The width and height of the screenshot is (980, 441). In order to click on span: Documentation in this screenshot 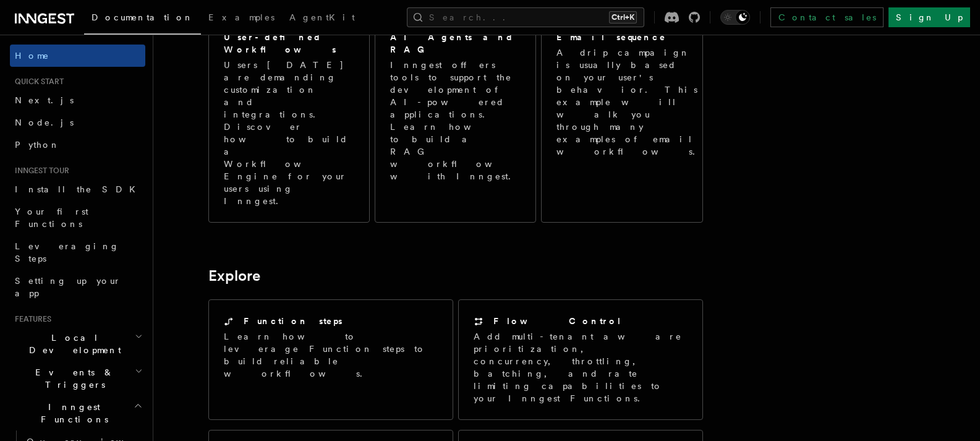, I will do `click(142, 18)`.